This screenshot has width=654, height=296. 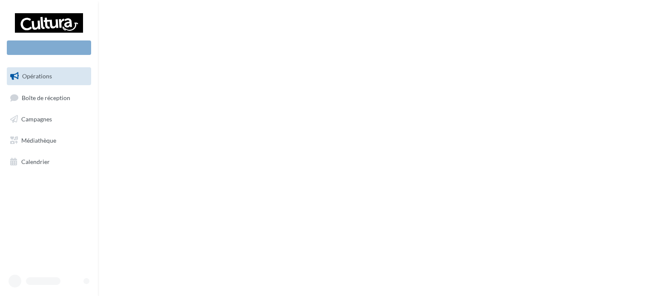 I want to click on span: Médiathèque, so click(x=39, y=140).